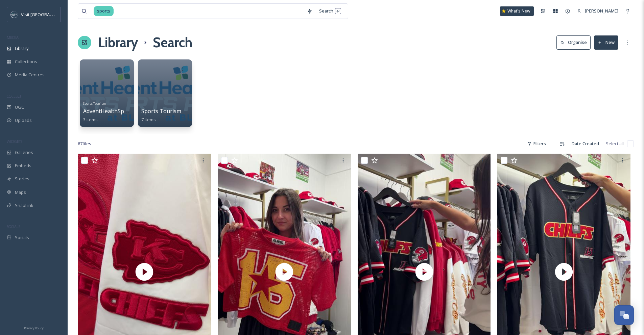 Image resolution: width=644 pixels, height=335 pixels. What do you see at coordinates (14, 226) in the screenshot?
I see `span: SOCIALS` at bounding box center [14, 226].